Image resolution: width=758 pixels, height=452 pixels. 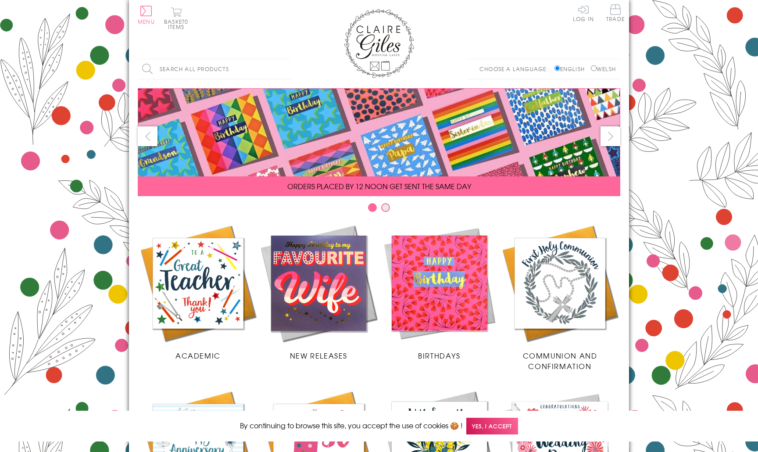 What do you see at coordinates (560, 297) in the screenshot?
I see `a: Communion and Confirmation` at bounding box center [560, 297].